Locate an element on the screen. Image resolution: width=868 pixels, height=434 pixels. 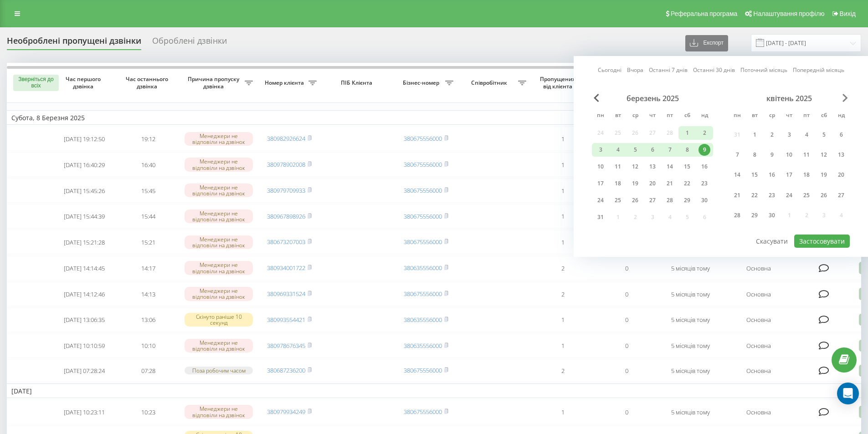
font: 10:23 is located at coordinates (148, 412).